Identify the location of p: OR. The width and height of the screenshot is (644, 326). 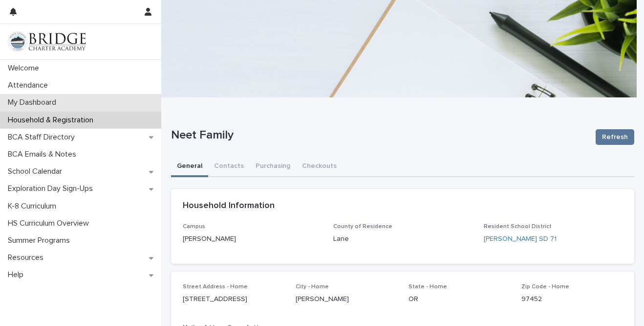
(459, 299).